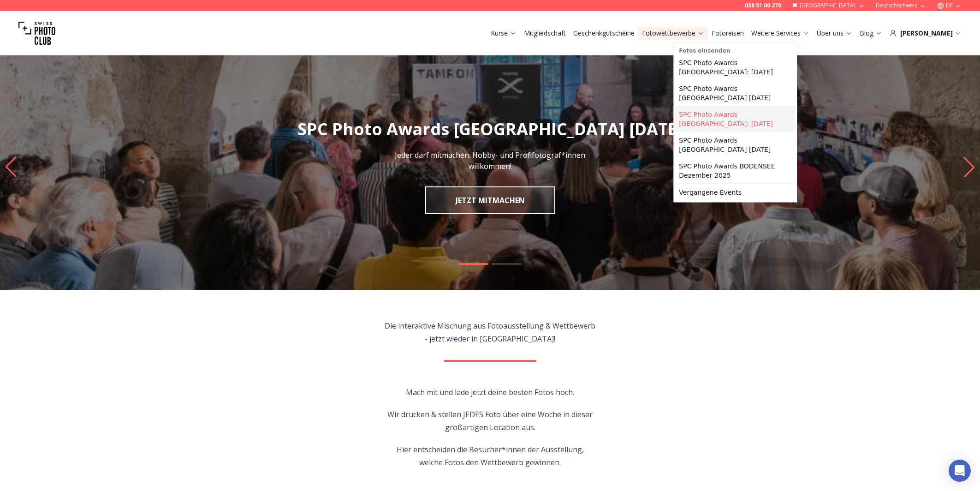 Image resolution: width=980 pixels, height=491 pixels. What do you see at coordinates (835, 33) in the screenshot?
I see `button: Über uns` at bounding box center [835, 33].